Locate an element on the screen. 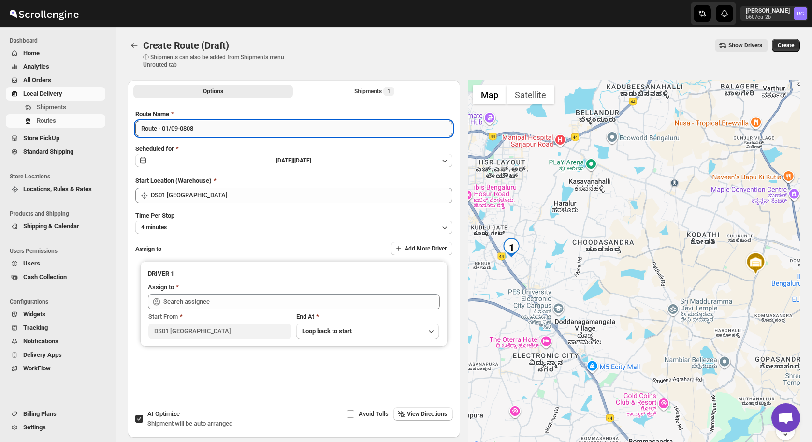 The image size is (812, 442). span: Loop back to start is located at coordinates (327, 331).